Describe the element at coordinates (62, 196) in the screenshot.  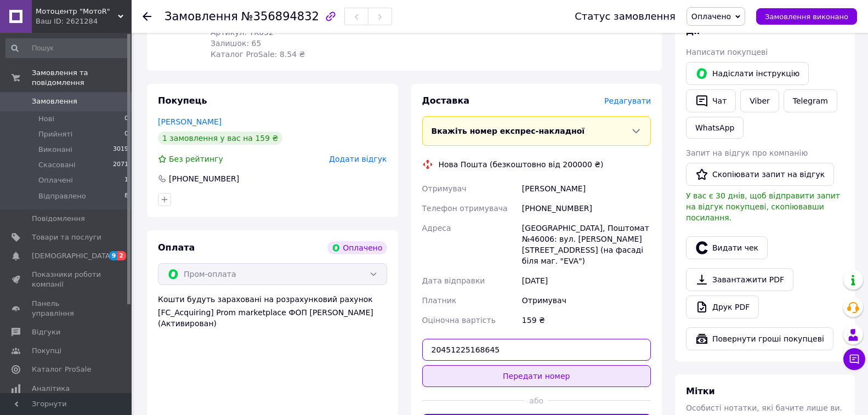
I see `span: Відправлено` at that location.